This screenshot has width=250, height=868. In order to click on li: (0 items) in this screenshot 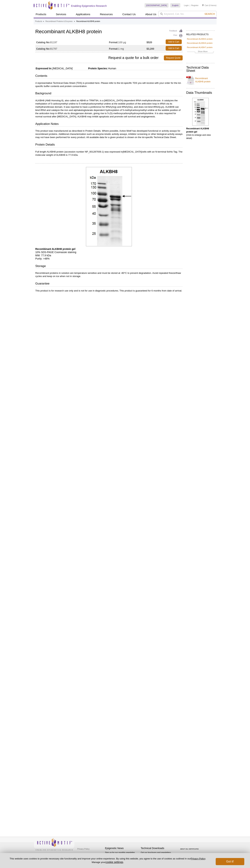, I will do `click(210, 5)`.